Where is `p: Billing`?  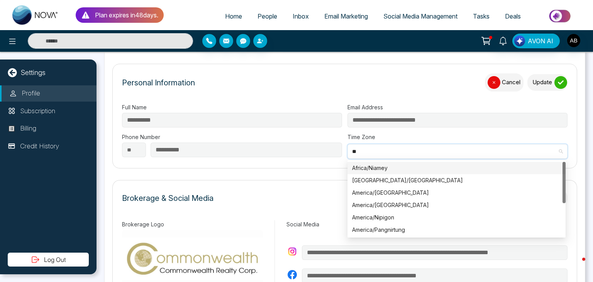
p: Billing is located at coordinates (28, 129).